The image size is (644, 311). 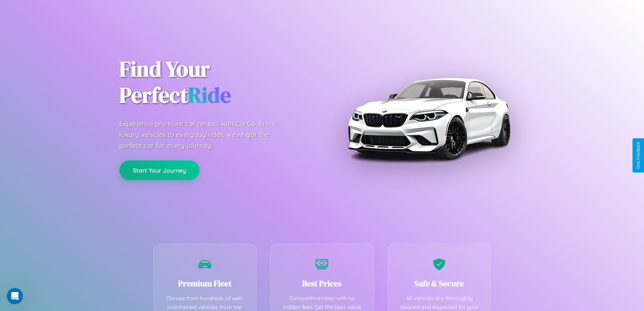 I want to click on p: Experience premium car rentals with CarGo. From luxury vehicles to everyday rides, we've got the ..., so click(x=204, y=135).